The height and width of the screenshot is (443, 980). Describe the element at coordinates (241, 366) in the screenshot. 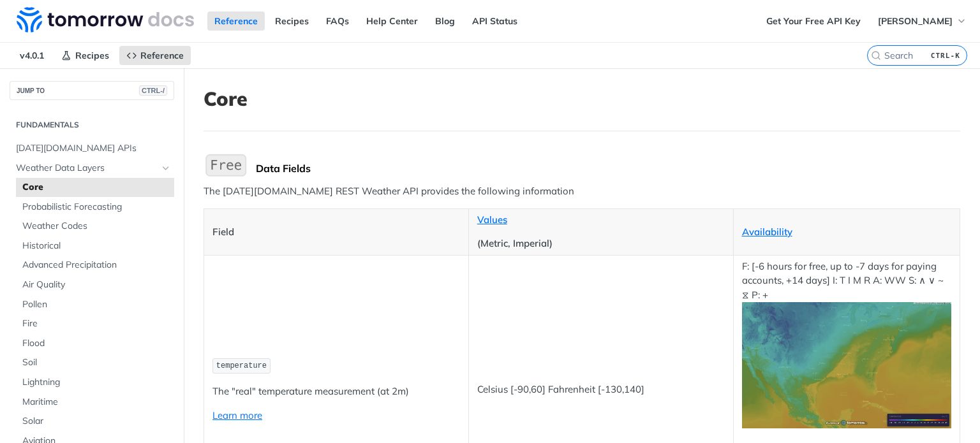

I see `span: temperature` at that location.